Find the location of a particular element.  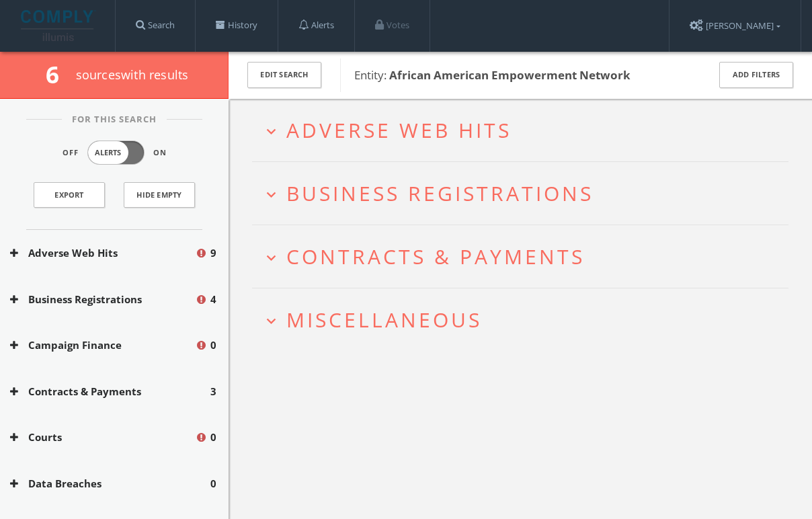

span: Miscellaneous is located at coordinates (384, 320).